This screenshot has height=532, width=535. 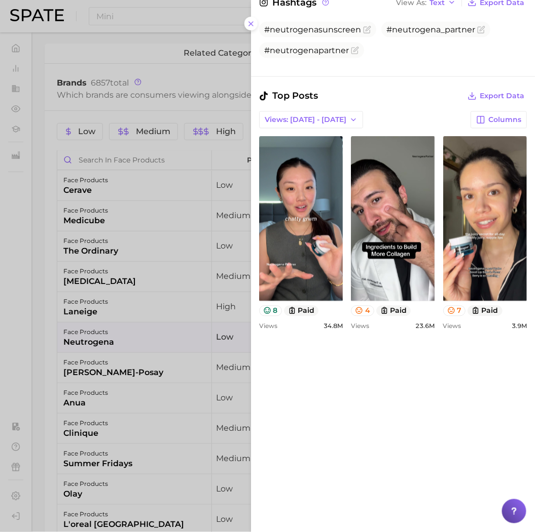 I want to click on button: 4, so click(x=362, y=311).